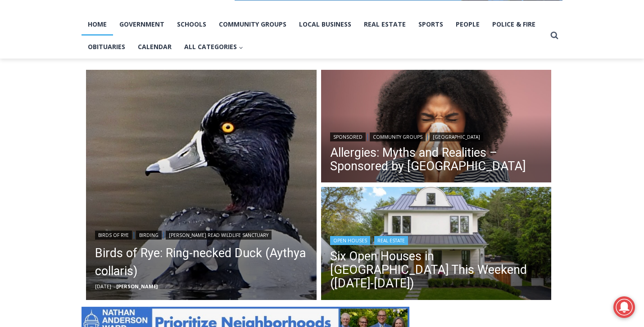  I want to click on a: Obituaries, so click(106, 47).